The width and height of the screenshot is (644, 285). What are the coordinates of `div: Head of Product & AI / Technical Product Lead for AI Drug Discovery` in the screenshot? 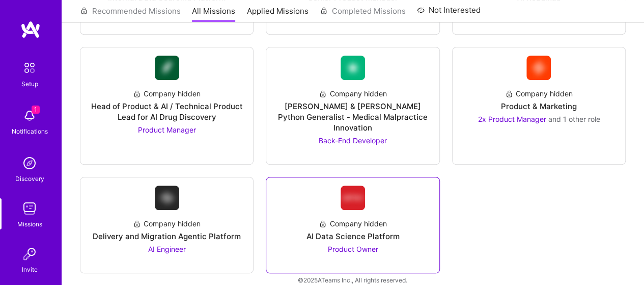 It's located at (167, 112).